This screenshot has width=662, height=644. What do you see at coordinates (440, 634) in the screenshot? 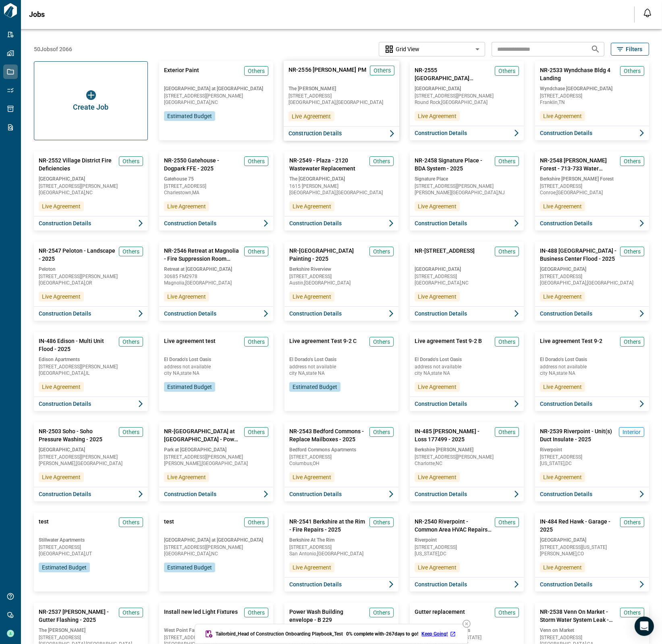
I see `a: Keep Going!` at bounding box center [440, 634].